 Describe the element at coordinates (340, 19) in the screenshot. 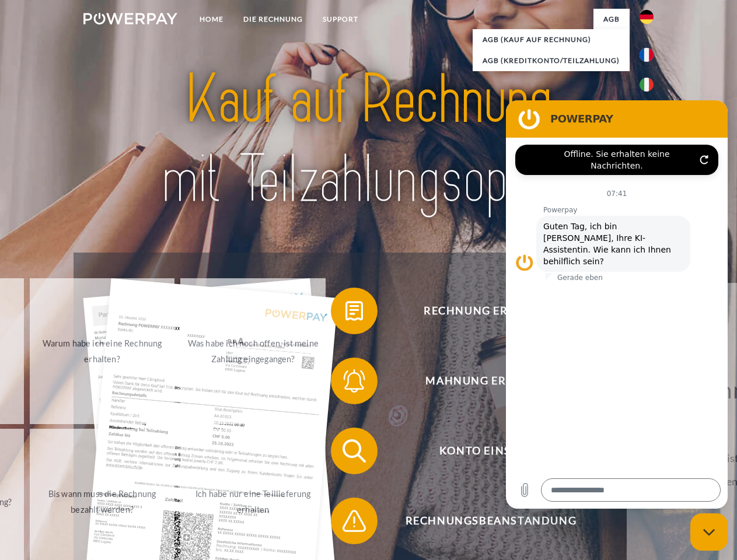

I see `a: SUPPORT` at that location.